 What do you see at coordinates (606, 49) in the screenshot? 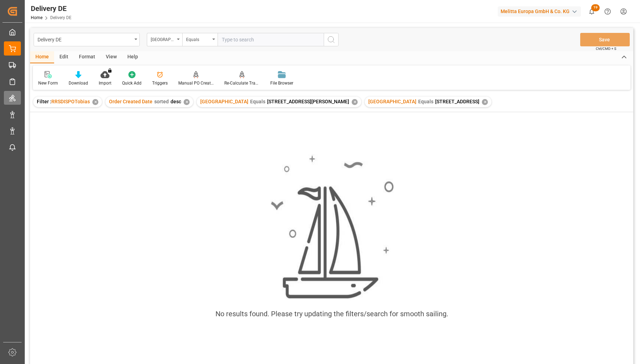
I see `span: Ctrl/CMD + S` at bounding box center [606, 49].